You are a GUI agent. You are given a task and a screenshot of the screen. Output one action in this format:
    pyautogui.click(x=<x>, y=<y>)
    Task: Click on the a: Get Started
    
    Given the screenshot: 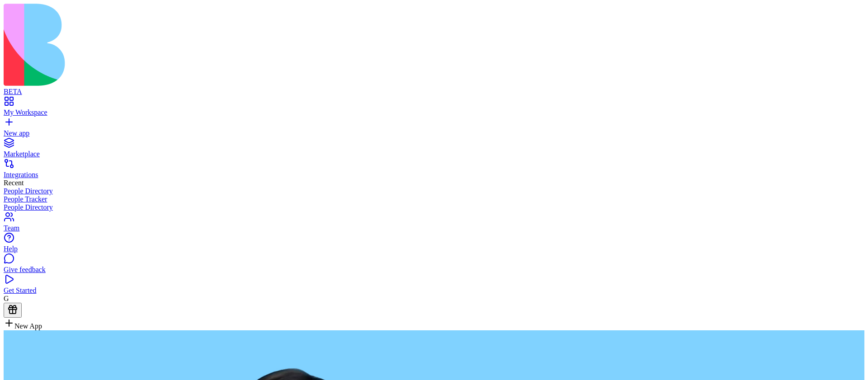 What is the action you would take?
    pyautogui.click(x=434, y=286)
    